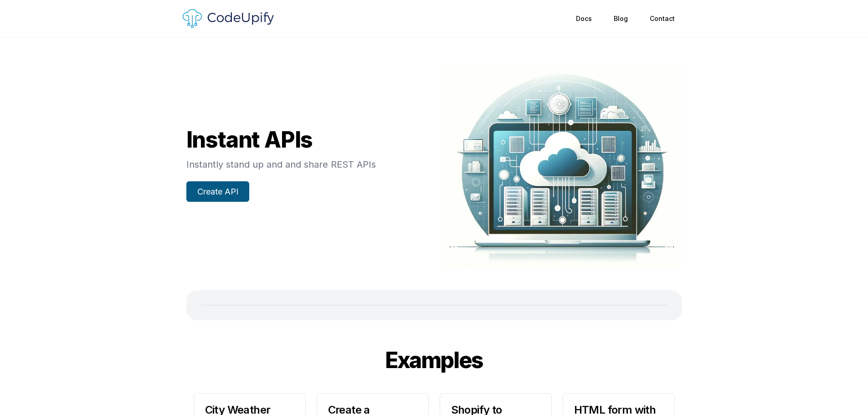 The height and width of the screenshot is (415, 868). I want to click on div: Examples, so click(434, 361).